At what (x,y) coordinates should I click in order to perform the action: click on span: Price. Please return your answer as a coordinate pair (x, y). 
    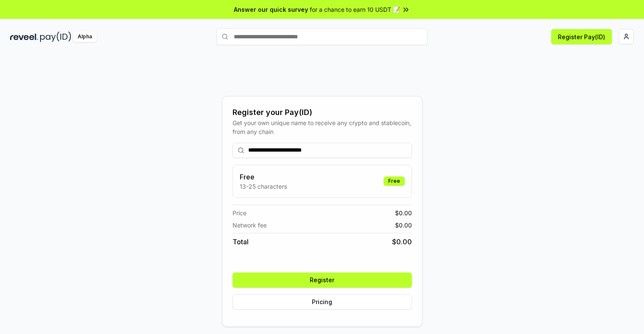
    Looking at the image, I should click on (239, 213).